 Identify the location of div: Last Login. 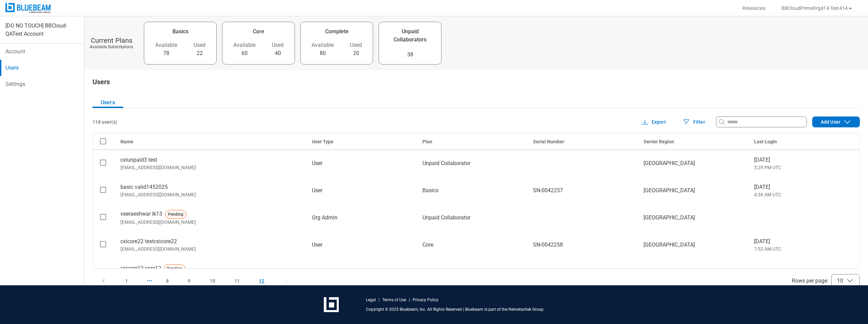
(803, 141).